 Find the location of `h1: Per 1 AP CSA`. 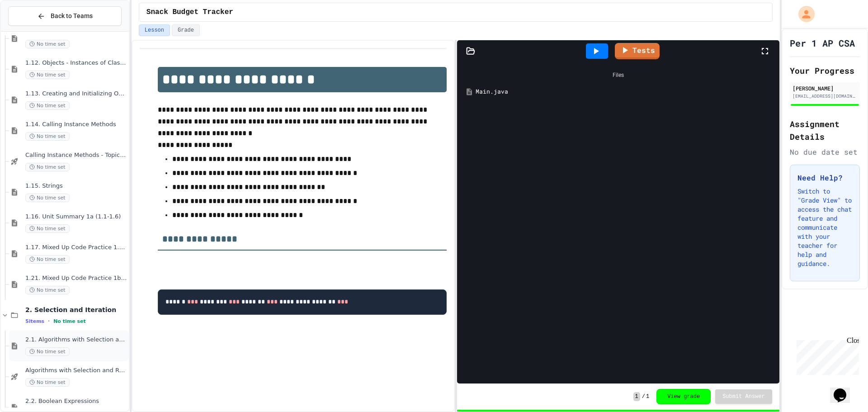

h1: Per 1 AP CSA is located at coordinates (822, 43).